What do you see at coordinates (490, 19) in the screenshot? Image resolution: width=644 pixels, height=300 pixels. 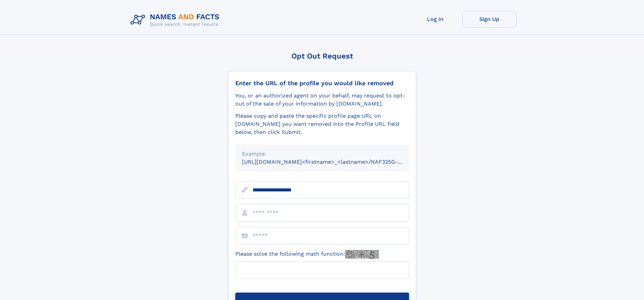 I see `a: Sign Up` at bounding box center [490, 19].